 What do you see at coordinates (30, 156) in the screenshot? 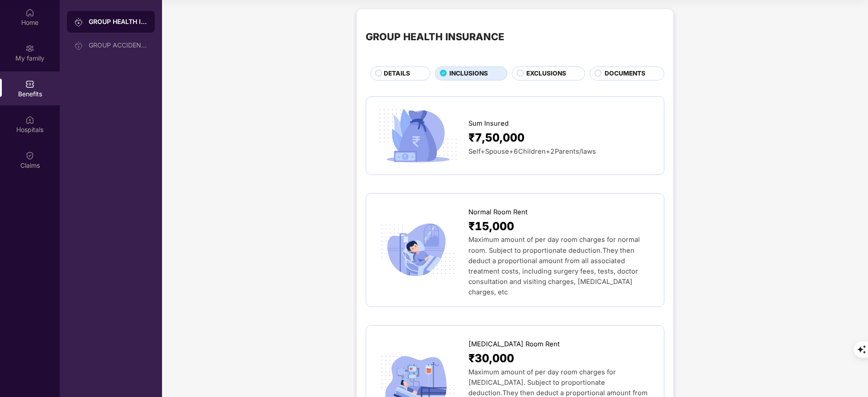
I see `img: svg+xml;base64,PHN2ZyBpZD0iQ2xhaW0iIHhtbG5zPSJodHRwOi8vd3d3LnczLm9yZy8yMDAwL3N2ZyIgd2lkdGg9IjIwIi...` at bounding box center [30, 156].